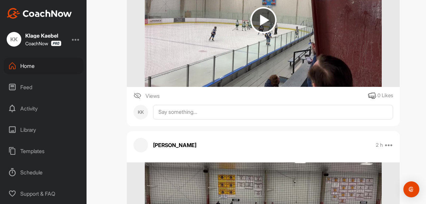 This screenshot has width=426, height=204. I want to click on div: Open Intercom Messenger, so click(411, 189).